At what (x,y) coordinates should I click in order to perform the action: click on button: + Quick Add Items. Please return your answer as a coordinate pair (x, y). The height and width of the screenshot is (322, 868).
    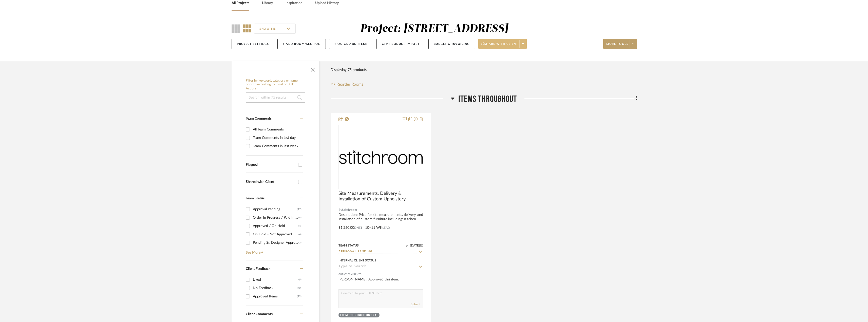
    Looking at the image, I should click on (351, 44).